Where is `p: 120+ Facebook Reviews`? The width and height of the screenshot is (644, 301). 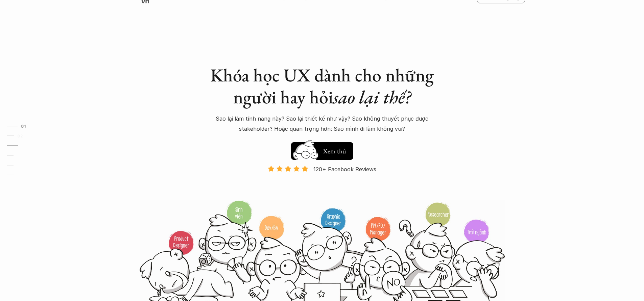
p: 120+ Facebook Reviews is located at coordinates (345, 169).